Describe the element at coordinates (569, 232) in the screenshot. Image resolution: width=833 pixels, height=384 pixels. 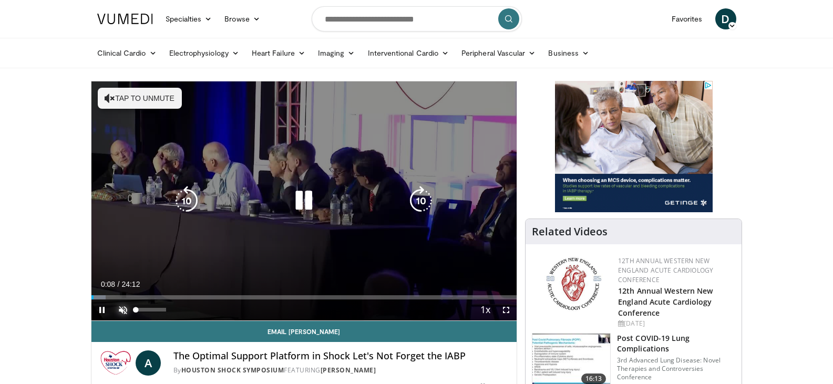
I see `h4: Related Videos` at that location.